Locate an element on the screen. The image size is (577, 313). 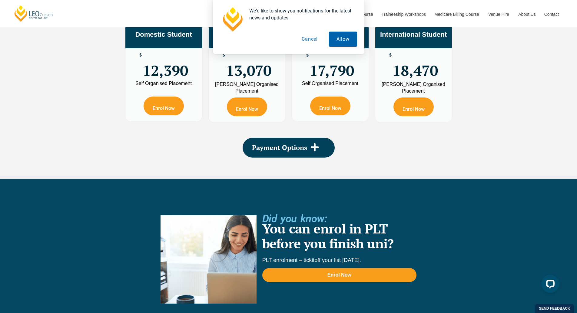
button: Allow is located at coordinates (343, 39).